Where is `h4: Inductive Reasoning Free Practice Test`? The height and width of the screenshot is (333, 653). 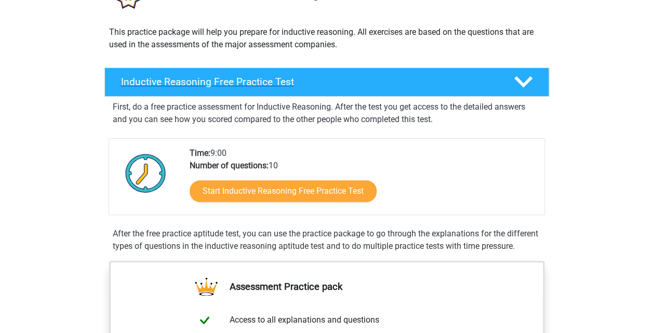
h4: Inductive Reasoning Free Practice Test is located at coordinates (309, 82).